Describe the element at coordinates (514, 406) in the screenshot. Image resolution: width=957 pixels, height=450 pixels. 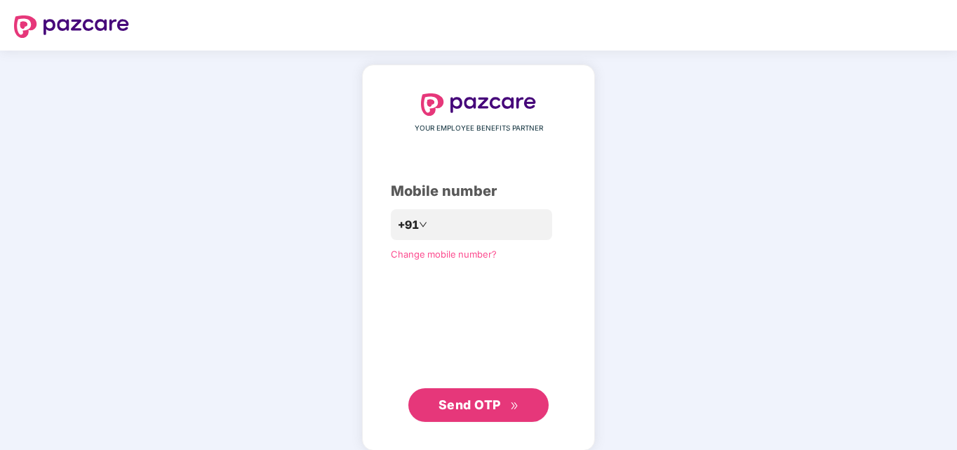
I see `span: double-right` at that location.